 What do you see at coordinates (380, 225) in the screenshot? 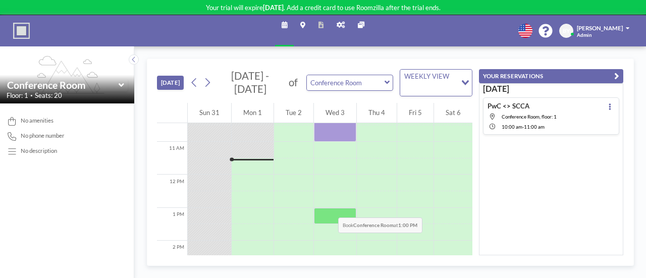
I see `span: Book at` at bounding box center [380, 225].